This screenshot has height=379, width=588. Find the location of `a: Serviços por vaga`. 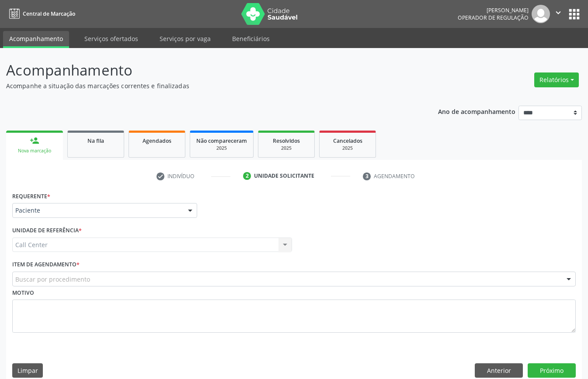

a: Serviços por vaga is located at coordinates (185, 38).